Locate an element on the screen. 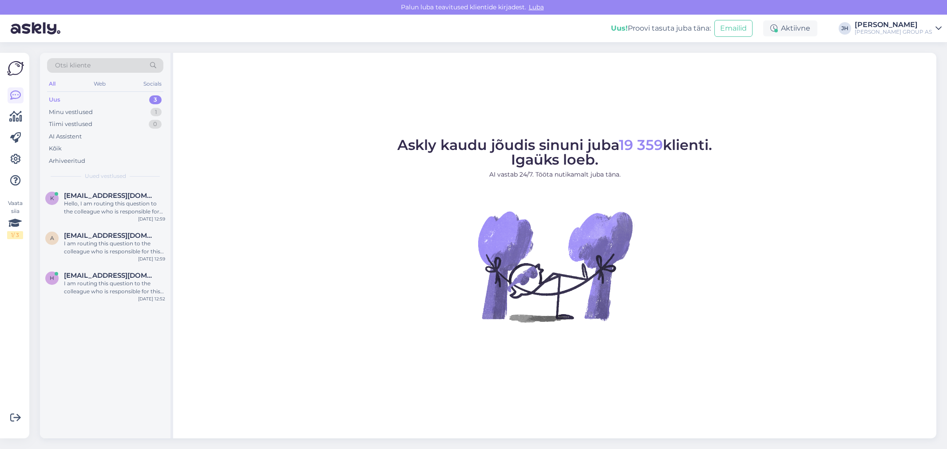  div: 1 / 3 is located at coordinates (15, 235).